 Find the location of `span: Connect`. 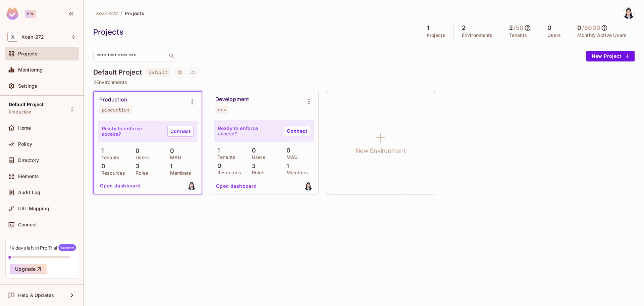

span: Connect is located at coordinates (28, 225).